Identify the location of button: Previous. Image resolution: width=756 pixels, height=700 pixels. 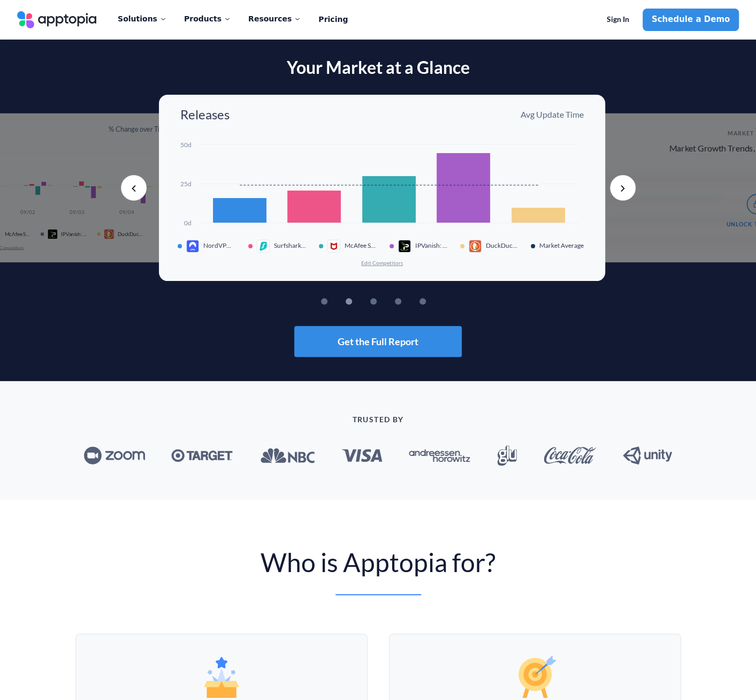
(134, 187).